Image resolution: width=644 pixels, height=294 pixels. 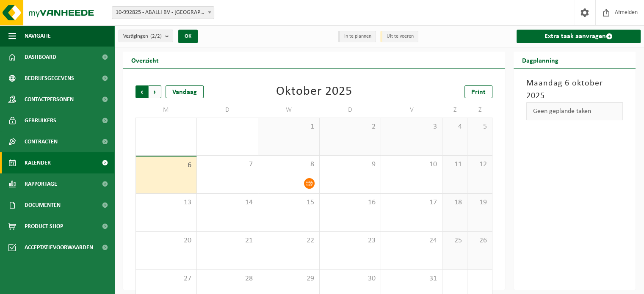 I want to click on span: Product Shop, so click(x=43, y=226).